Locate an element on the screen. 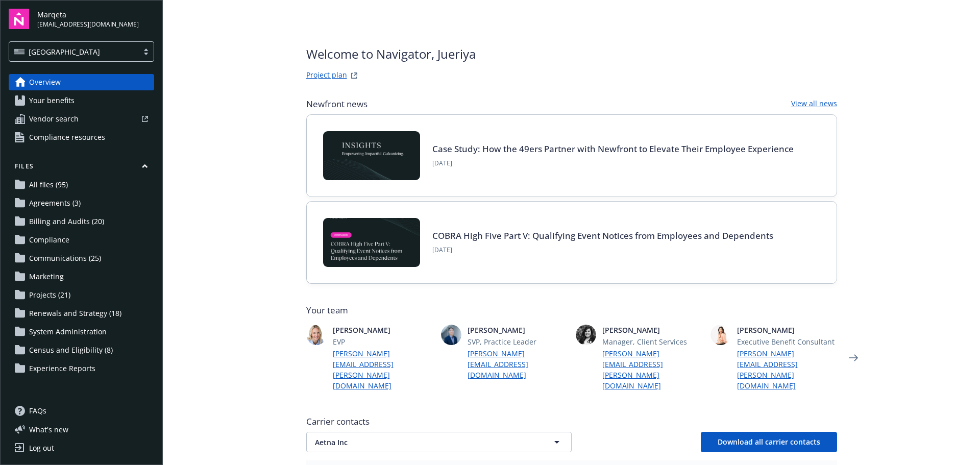 This screenshot has width=980, height=465. span: Census and Eligibility (8) is located at coordinates (71, 350).